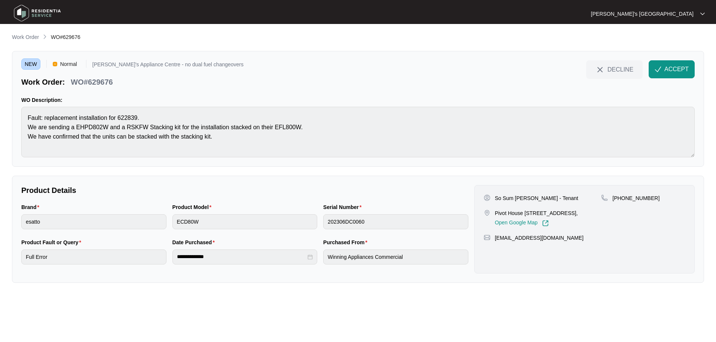 The width and height of the screenshot is (716, 342). Describe the element at coordinates (245, 190) in the screenshot. I see `p: Product Details` at that location.